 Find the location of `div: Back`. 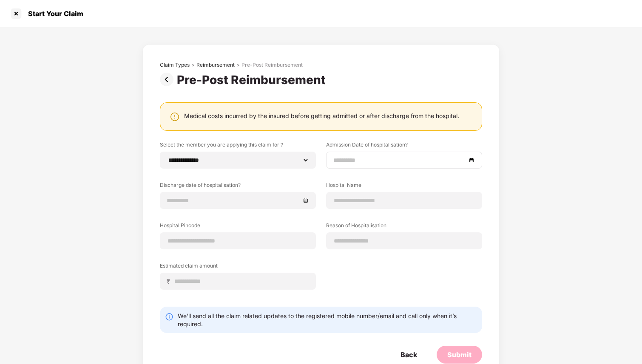

div: Back is located at coordinates (409, 355).